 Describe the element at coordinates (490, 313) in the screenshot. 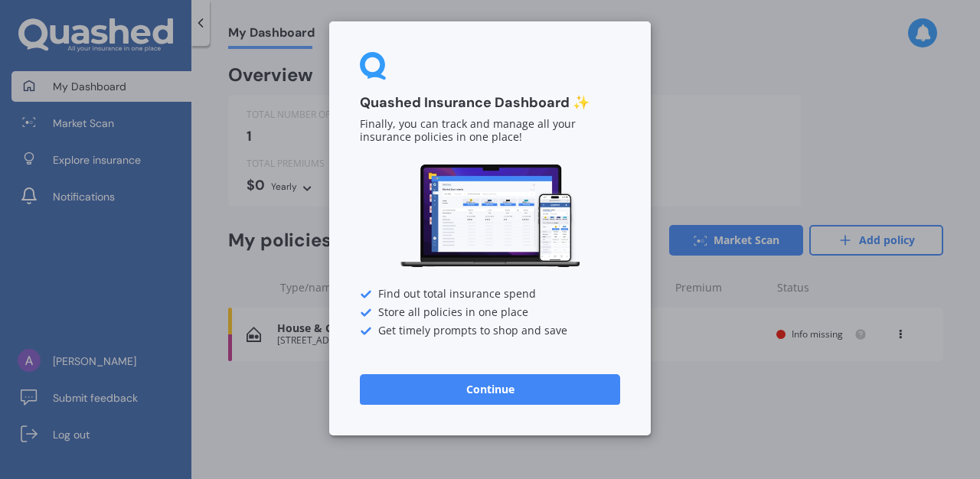

I see `div: Store all policies in one place` at that location.